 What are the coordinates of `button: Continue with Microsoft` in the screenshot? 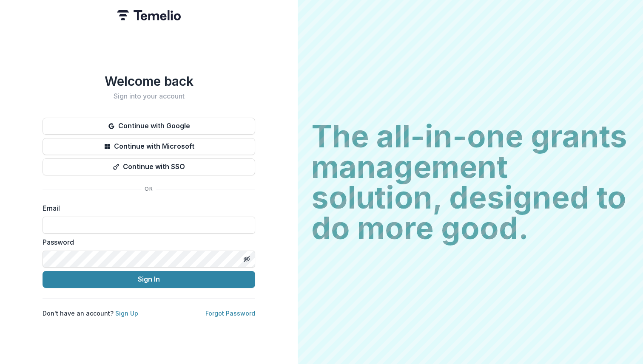 It's located at (149, 147).